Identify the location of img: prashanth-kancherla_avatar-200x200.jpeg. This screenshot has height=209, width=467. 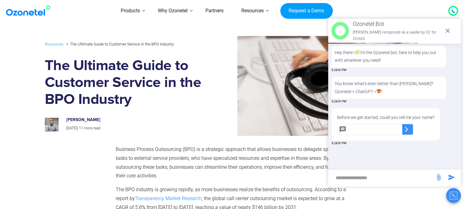
(52, 124).